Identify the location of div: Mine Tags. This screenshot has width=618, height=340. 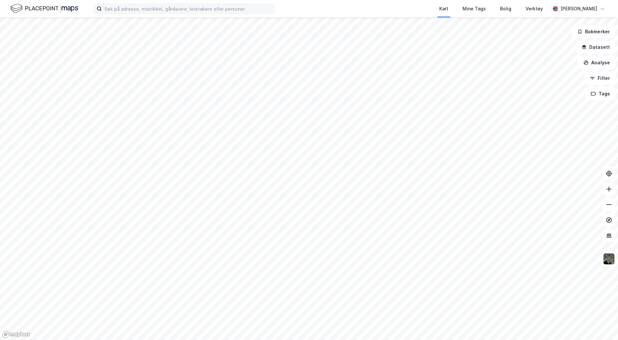
(474, 9).